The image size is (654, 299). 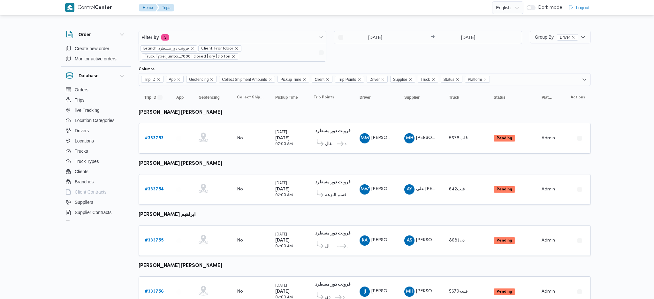 I want to click on span: Location Categories, so click(x=94, y=120).